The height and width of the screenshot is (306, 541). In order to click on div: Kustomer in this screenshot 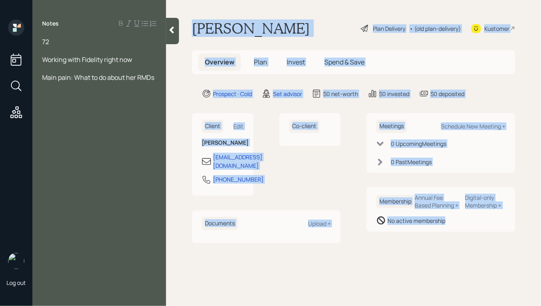, I will do `click(497, 28)`.